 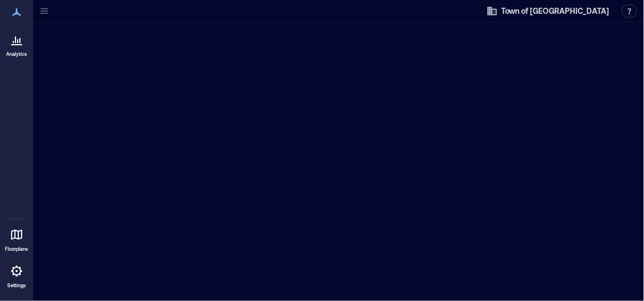 What do you see at coordinates (16, 286) in the screenshot?
I see `p: Settings` at bounding box center [16, 286].